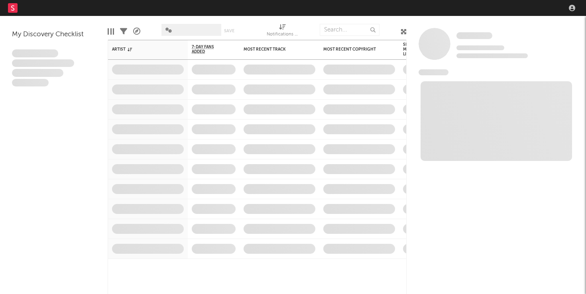 The image size is (586, 294). What do you see at coordinates (475, 35) in the screenshot?
I see `span: Some Artist` at bounding box center [475, 35].